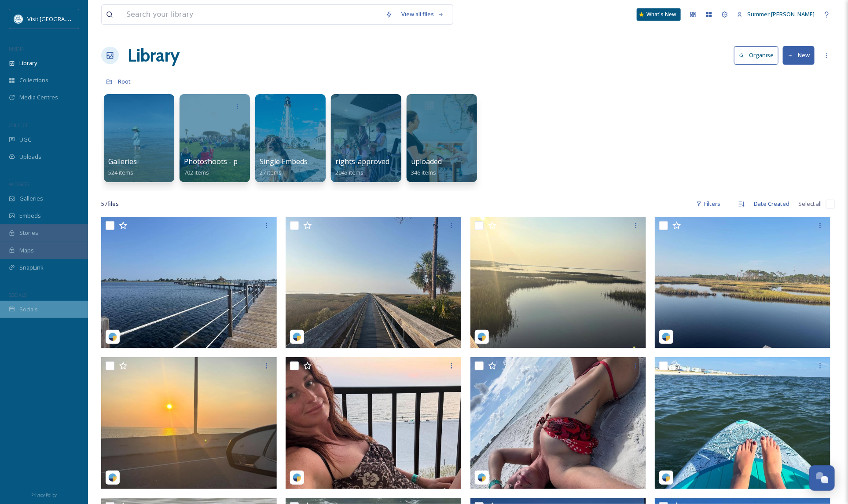  What do you see at coordinates (44, 494) in the screenshot?
I see `a: Privacy Policy` at bounding box center [44, 494].